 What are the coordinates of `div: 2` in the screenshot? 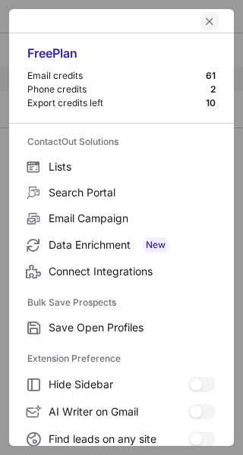 It's located at (212, 89).